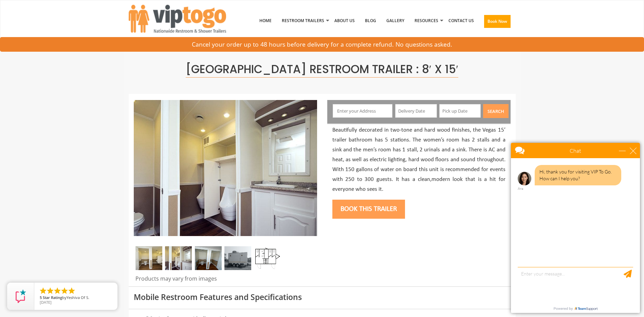 The height and width of the screenshot is (317, 644). Describe the element at coordinates (69, 12) in the screenshot. I see `div: Chat` at that location.